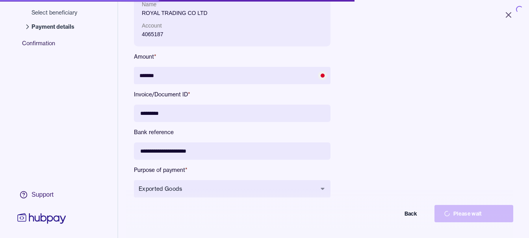 The width and height of the screenshot is (529, 238). I want to click on label: Invoice/Document ID, so click(232, 94).